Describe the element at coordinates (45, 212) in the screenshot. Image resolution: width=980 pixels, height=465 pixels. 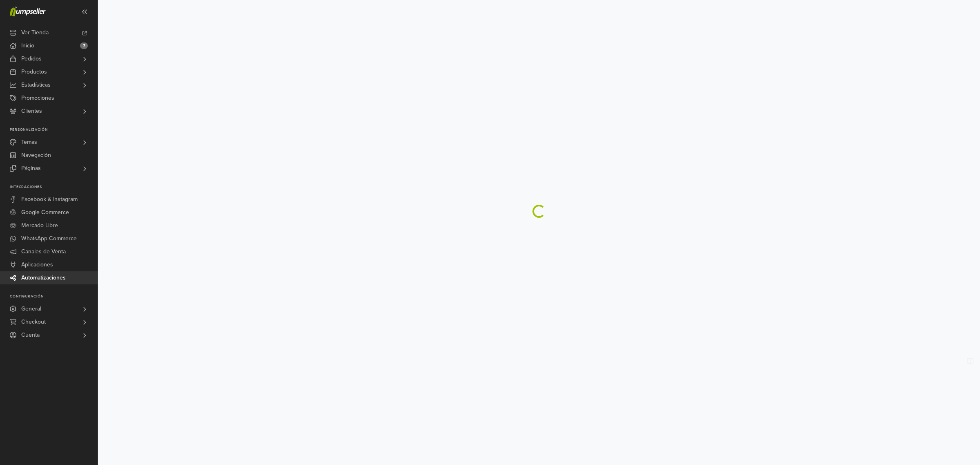
I see `span: Google Commerce` at that location.